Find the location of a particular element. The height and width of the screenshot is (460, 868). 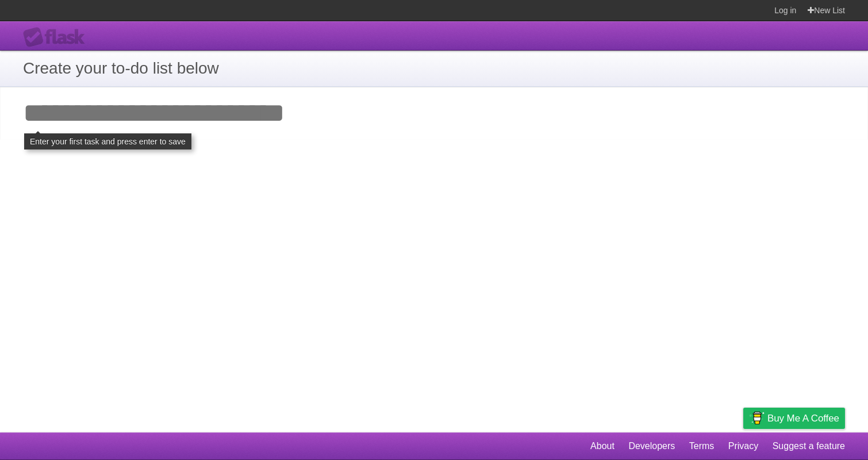

span: Buy me a coffee is located at coordinates (803, 418).